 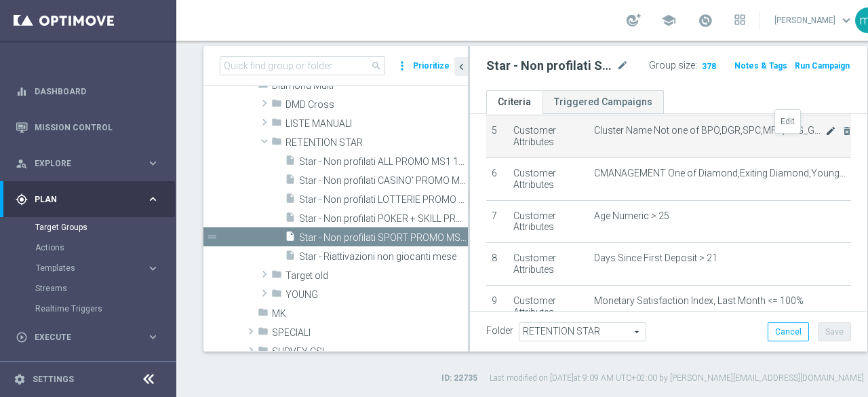 I want to click on i: chevron_left, so click(x=461, y=67).